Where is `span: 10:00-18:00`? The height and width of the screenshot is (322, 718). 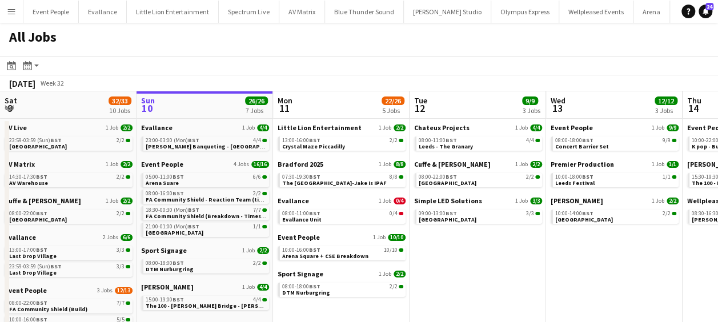 span: 10:00-18:00 is located at coordinates (574, 177).